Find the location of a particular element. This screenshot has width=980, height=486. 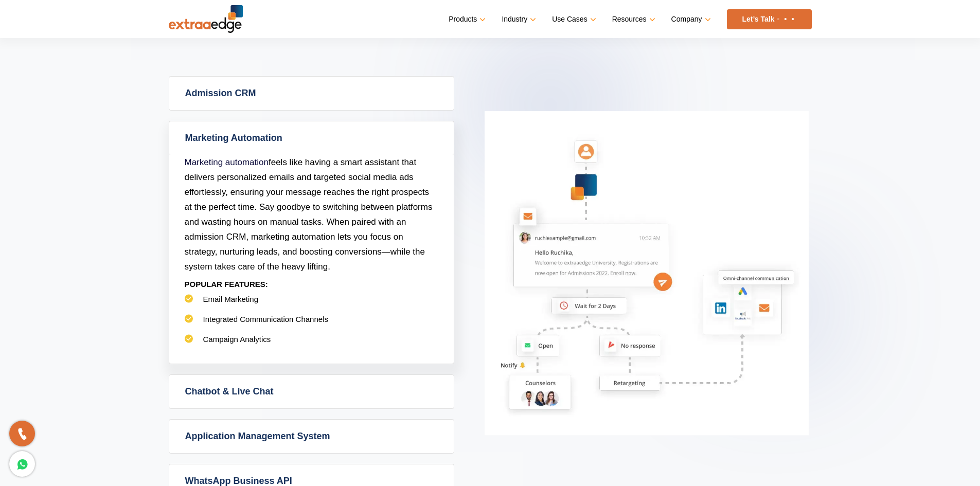

a: Resources is located at coordinates (632, 19).